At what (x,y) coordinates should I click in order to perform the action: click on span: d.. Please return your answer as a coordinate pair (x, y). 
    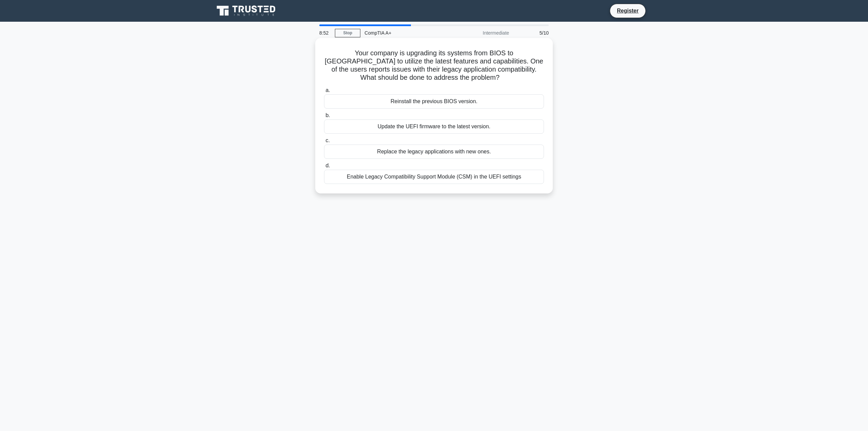
    Looking at the image, I should click on (328, 165).